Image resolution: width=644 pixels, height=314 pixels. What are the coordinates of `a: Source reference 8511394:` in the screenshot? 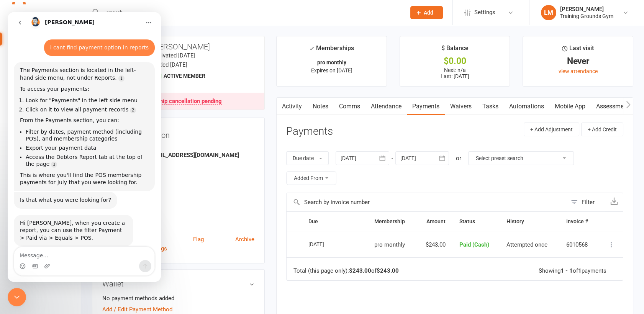 It's located at (114, 66).